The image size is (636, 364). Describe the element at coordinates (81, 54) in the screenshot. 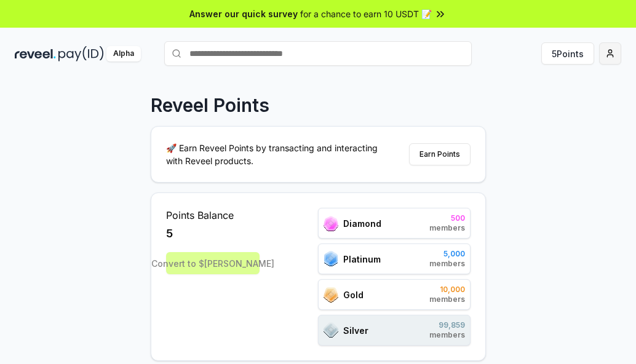

I see `img: pay_id` at that location.